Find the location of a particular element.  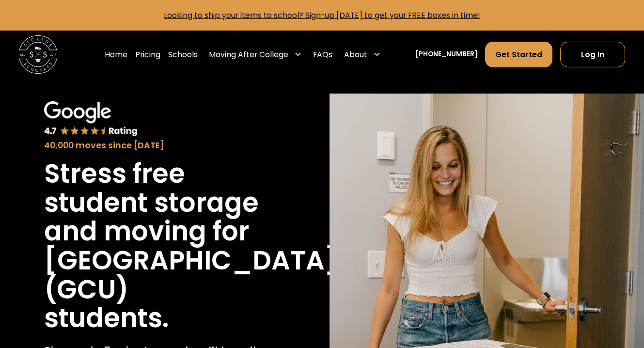

img: Storage Scholars main logo is located at coordinates (38, 54).